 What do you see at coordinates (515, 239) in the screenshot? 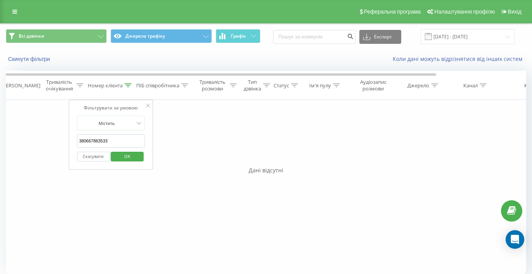
I see `div: Open Intercom Messenger` at bounding box center [515, 239].